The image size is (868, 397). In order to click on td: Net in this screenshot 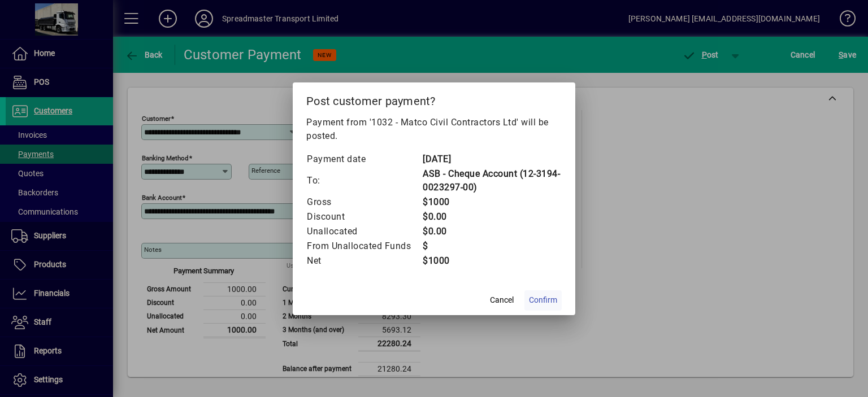, I will do `click(364, 261)`.